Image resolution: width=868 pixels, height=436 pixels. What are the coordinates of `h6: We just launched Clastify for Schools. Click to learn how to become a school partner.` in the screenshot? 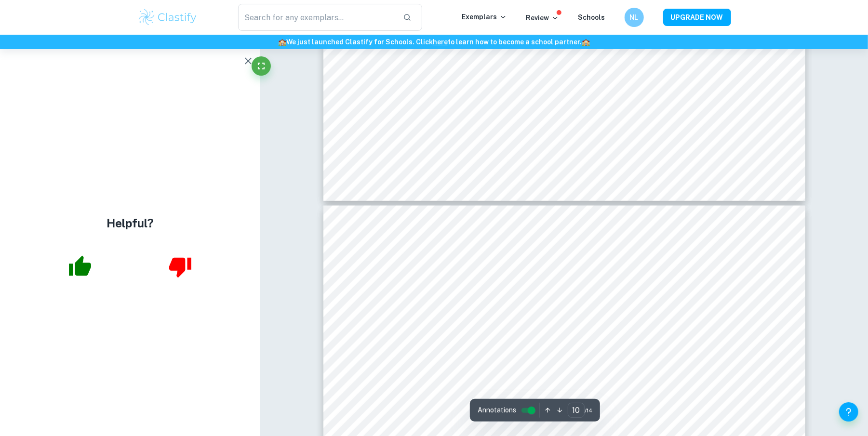 It's located at (434, 42).